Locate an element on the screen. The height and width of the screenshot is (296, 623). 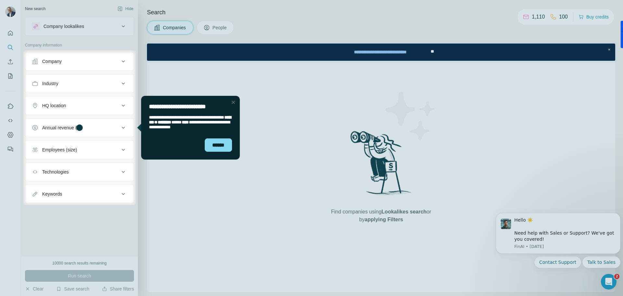
div: Quick reply options is located at coordinates (65, 57).